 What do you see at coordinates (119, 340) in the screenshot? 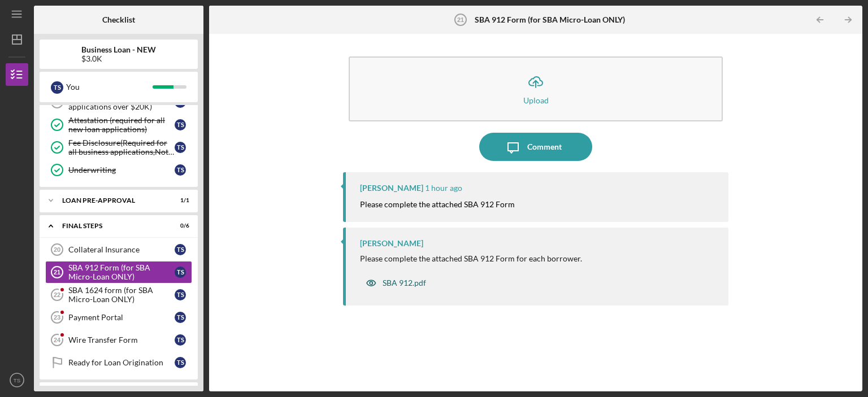
I see `a: 24Wire Transfer FormTS` at bounding box center [119, 340].